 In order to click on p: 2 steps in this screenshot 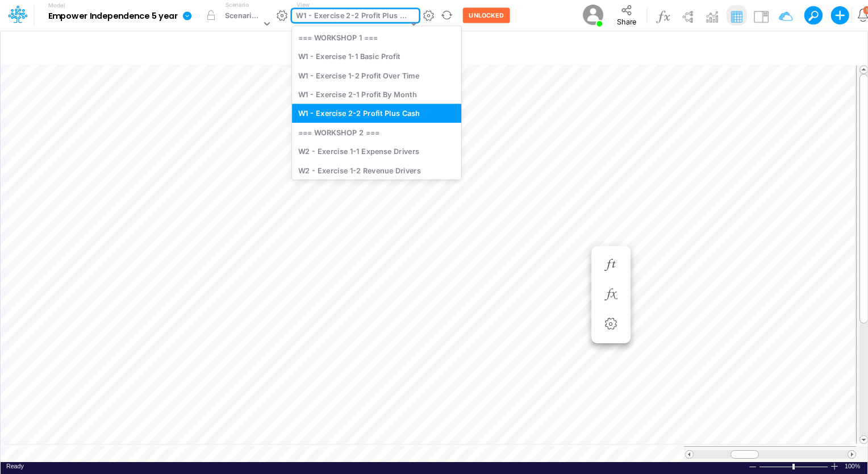, I will do `click(37, 229)`.